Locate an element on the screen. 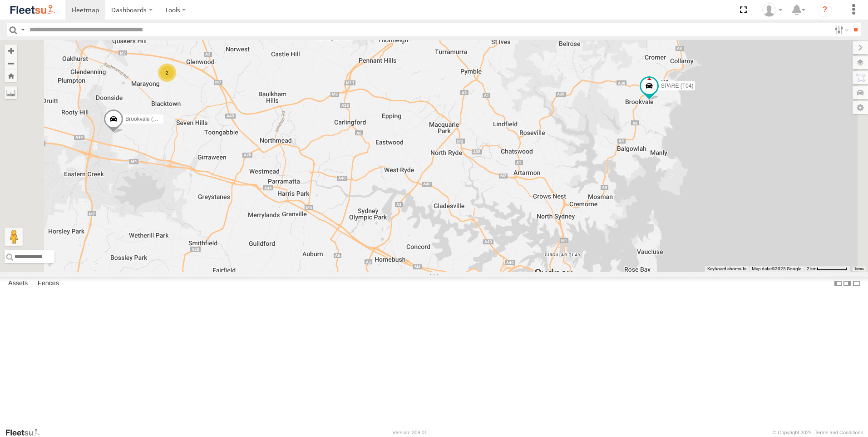 The width and height of the screenshot is (868, 437). button: Drag Pegman onto the map to open Street View is located at coordinates (14, 236).